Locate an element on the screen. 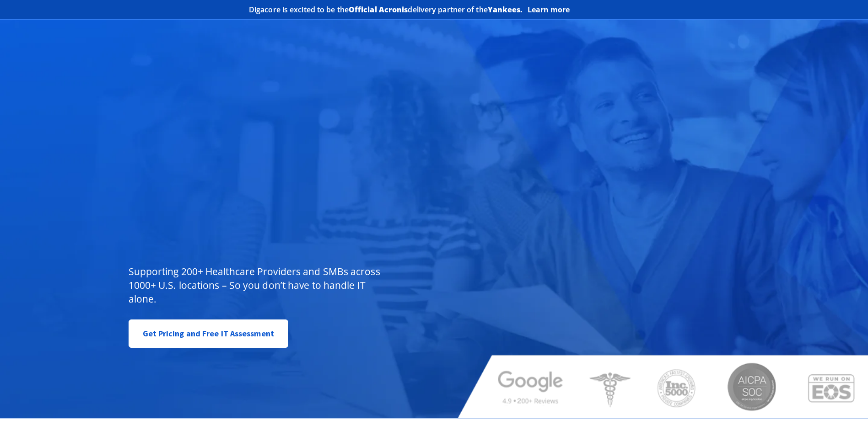  a: Get Pricing and Free IT Assessment is located at coordinates (208, 334).